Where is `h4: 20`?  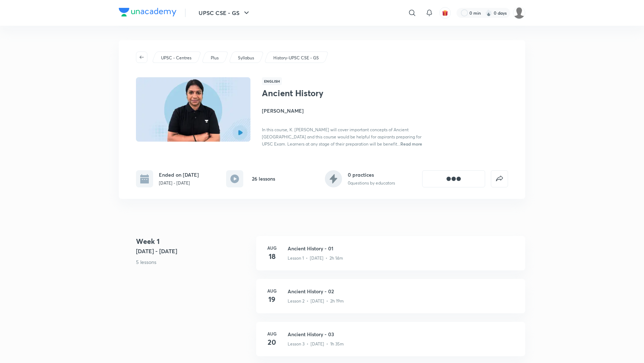 h4: 20 is located at coordinates (272, 342).